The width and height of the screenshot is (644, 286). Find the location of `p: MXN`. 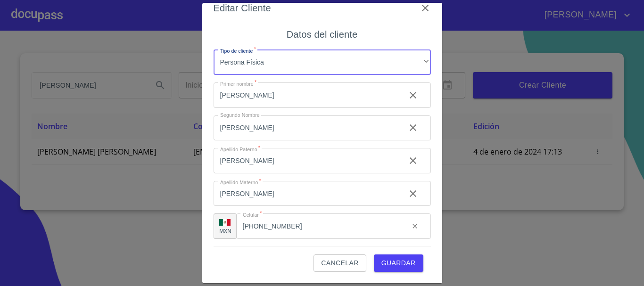

p: MXN is located at coordinates (226, 231).